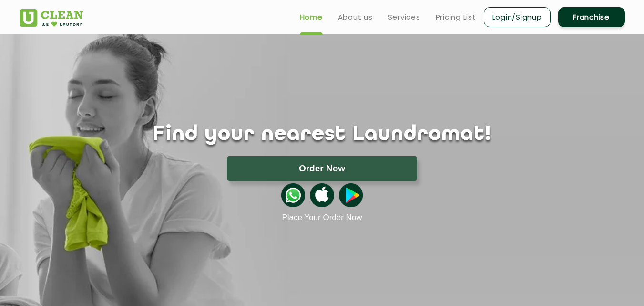  What do you see at coordinates (322, 218) in the screenshot?
I see `a: Place Your Order Now` at bounding box center [322, 218].